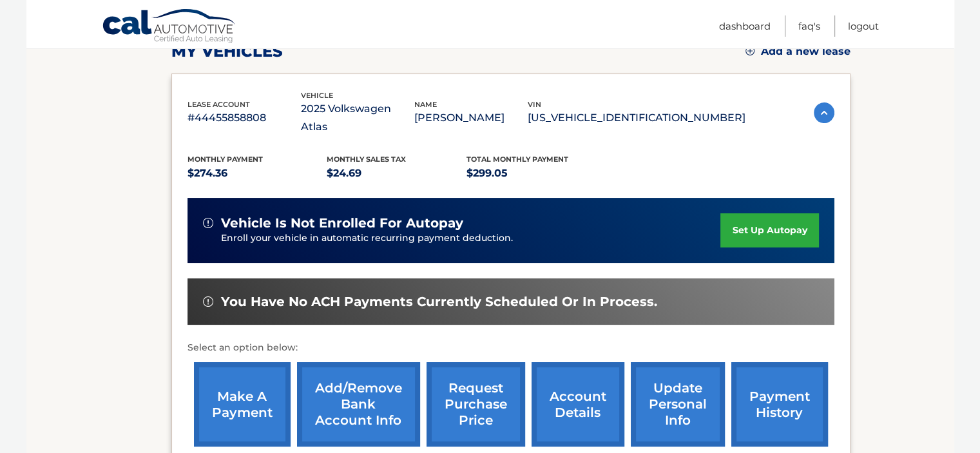 This screenshot has width=980, height=453. Describe the element at coordinates (518, 159) in the screenshot. I see `span: Total Monthly Payment` at that location.